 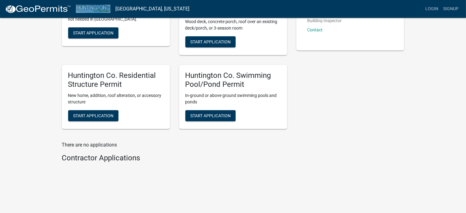 I want to click on img: Huntington County, Indiana, so click(x=93, y=9).